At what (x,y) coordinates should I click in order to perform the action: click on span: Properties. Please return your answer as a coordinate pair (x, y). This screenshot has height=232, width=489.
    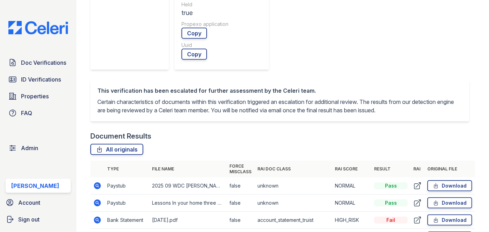
    Looking at the image, I should click on (35, 96).